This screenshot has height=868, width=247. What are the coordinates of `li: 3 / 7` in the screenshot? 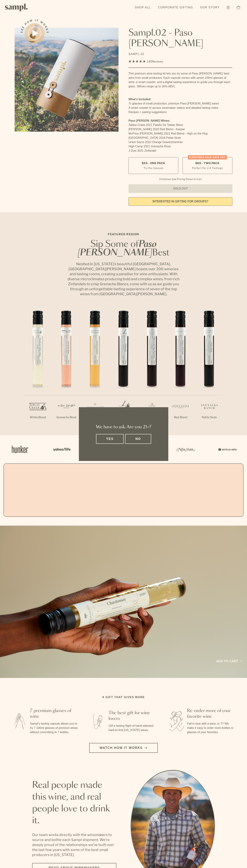 It's located at (95, 371).